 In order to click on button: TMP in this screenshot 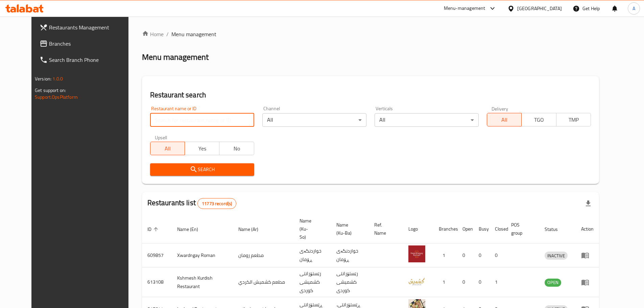, I will do `click(574, 119)`.